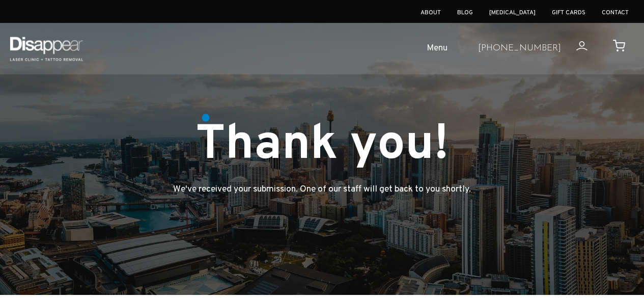 The height and width of the screenshot is (298, 644). I want to click on img: Disappear - Laser Clinic and Tattoo Removal Services in Sydney, Australia, so click(46, 49).